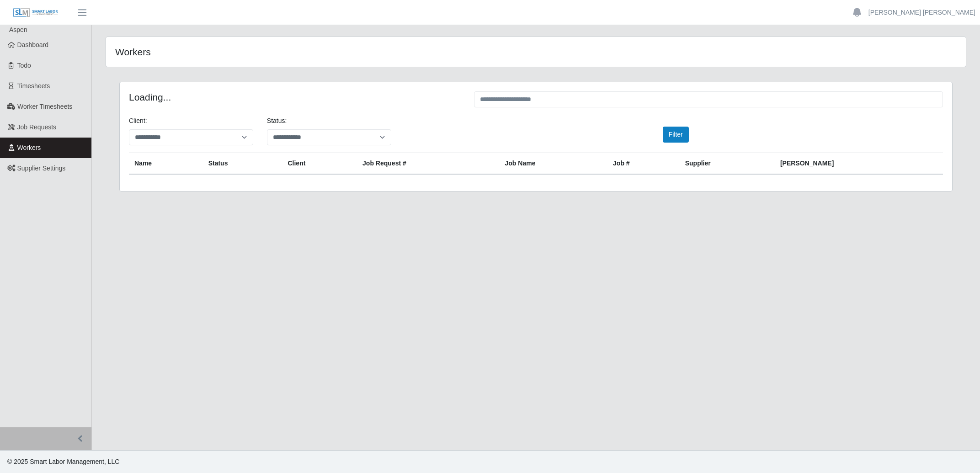 This screenshot has height=473, width=980. Describe the element at coordinates (63, 461) in the screenshot. I see `span: © 2025 Smart Labor Management, LLC` at that location.